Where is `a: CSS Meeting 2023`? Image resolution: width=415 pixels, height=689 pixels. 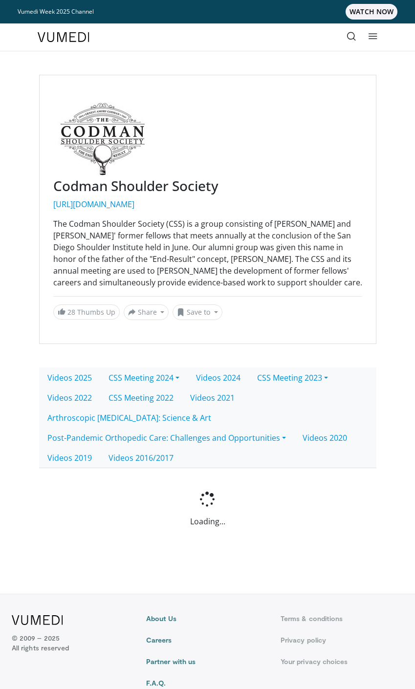 a: CSS Meeting 2023 is located at coordinates (292, 378).